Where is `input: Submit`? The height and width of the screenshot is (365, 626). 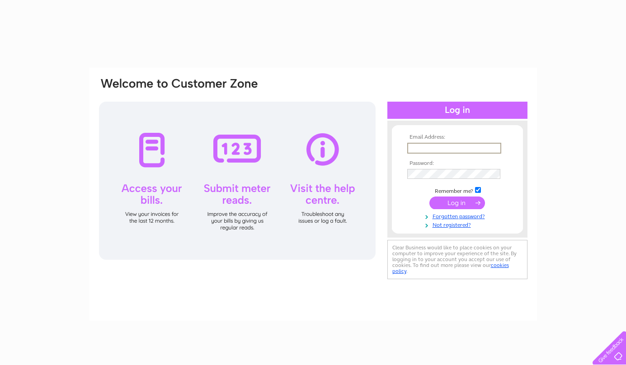 input: Submit is located at coordinates (457, 203).